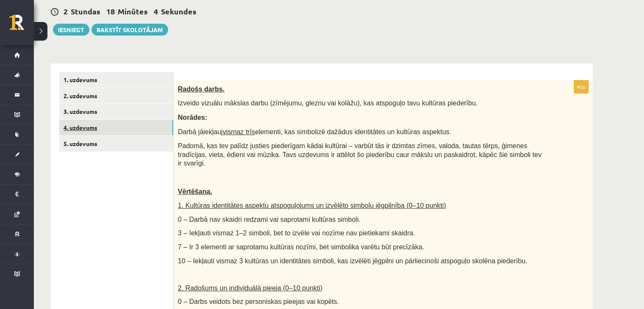  What do you see at coordinates (156, 11) in the screenshot?
I see `span: 4` at bounding box center [156, 11].